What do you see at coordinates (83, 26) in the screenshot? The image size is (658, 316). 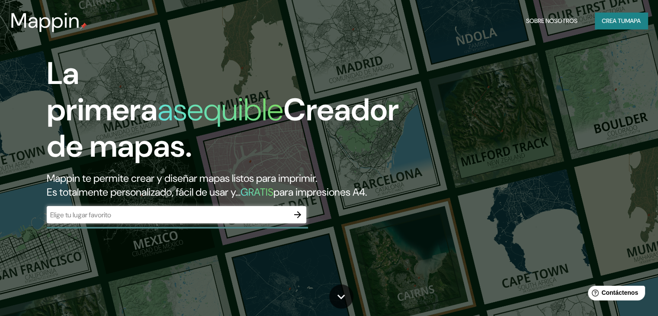 I see `img: pin de mapeo` at bounding box center [83, 26].